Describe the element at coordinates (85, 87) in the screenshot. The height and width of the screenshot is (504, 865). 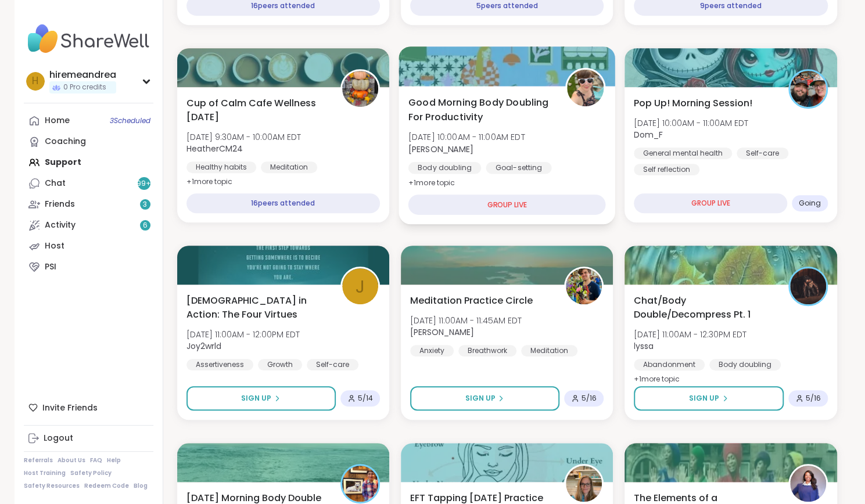
I see `span: 0 Pro credits` at that location.